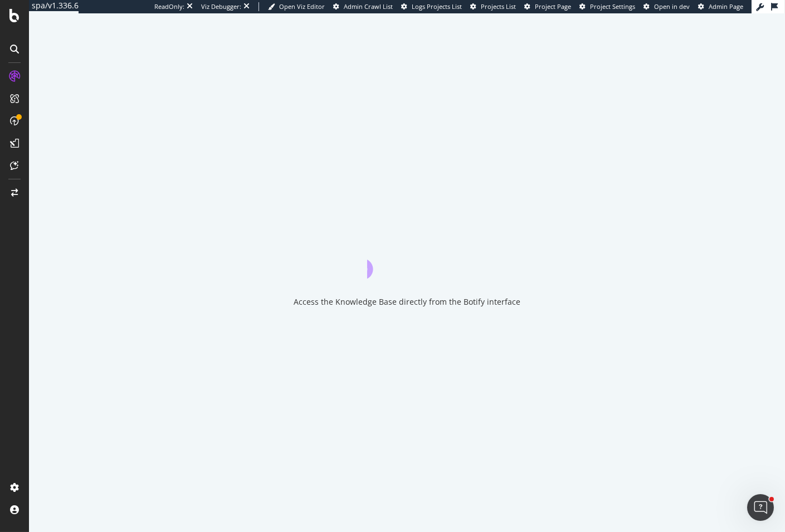  I want to click on div: animation, so click(407, 258).